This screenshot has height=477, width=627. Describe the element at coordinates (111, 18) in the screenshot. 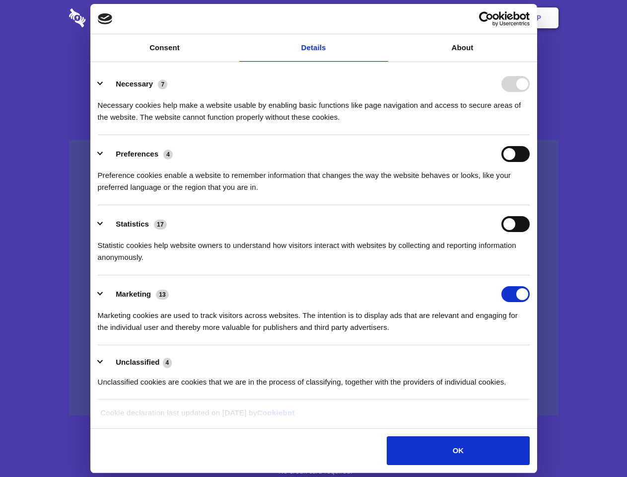

I see `img: logo-wordmark-white-trans-d4663122ce5f474addd5e946df7df03e33cb6a1c49d2221995e7729f52c070b2.svg` at that location.